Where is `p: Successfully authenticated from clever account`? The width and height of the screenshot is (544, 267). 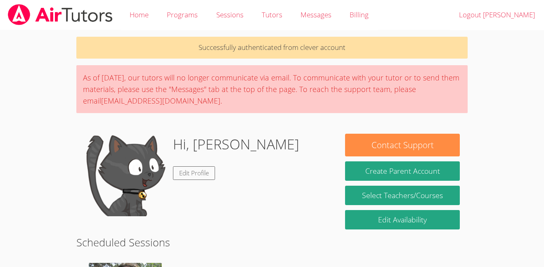 p: Successfully authenticated from clever account is located at coordinates (272, 47).